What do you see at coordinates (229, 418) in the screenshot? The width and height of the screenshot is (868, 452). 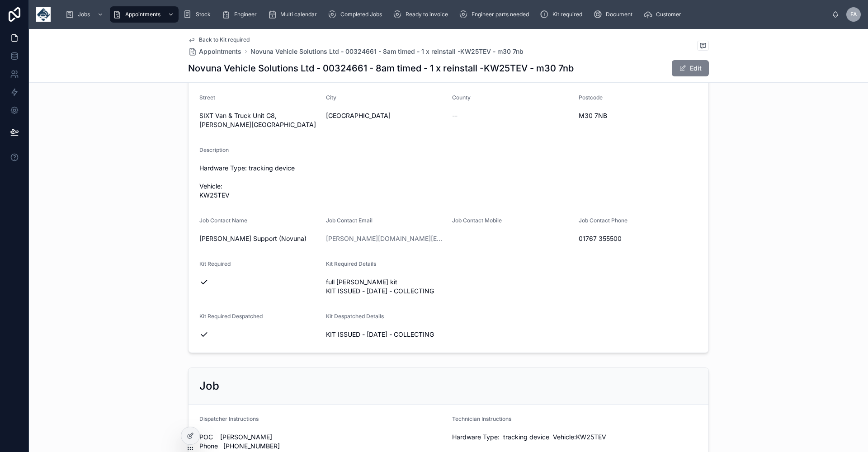 I see `span: Dispatcher Instructions` at bounding box center [229, 418].